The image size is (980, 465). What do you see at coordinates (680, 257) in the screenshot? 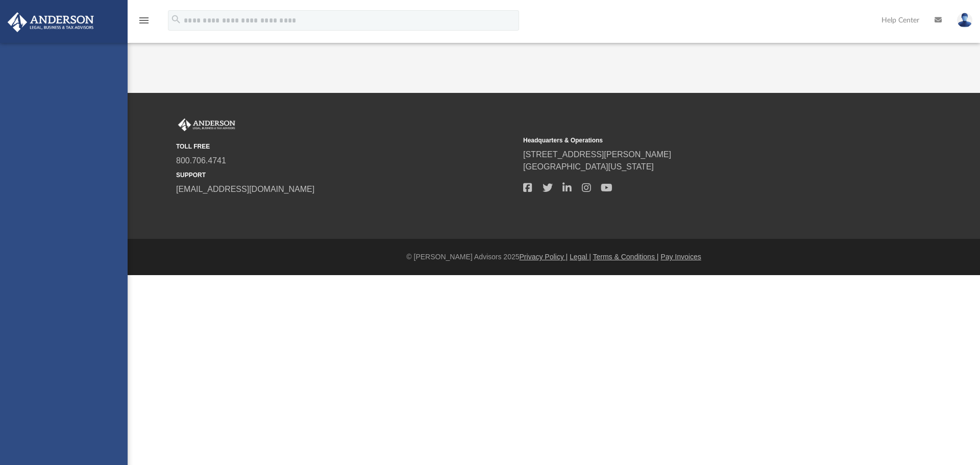
I see `a: Pay Invoices` at bounding box center [680, 257].